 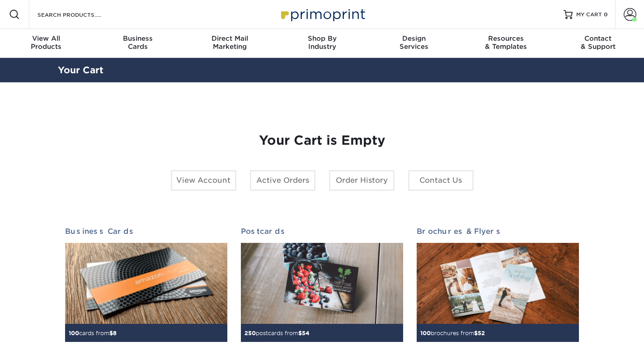 What do you see at coordinates (362, 181) in the screenshot?
I see `a: Order History` at bounding box center [362, 181].